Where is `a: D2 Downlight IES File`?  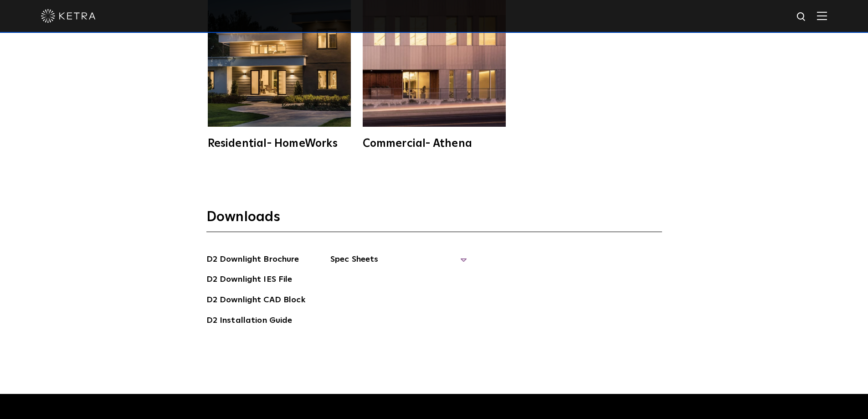 a: D2 Downlight IES File is located at coordinates (249, 280).